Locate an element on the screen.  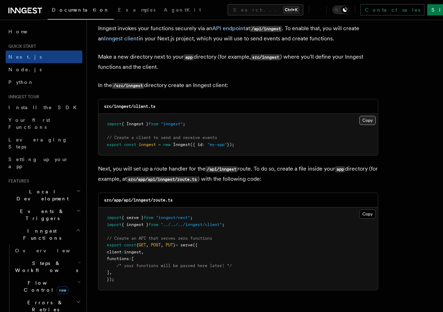
span: POST is located at coordinates (156, 245).